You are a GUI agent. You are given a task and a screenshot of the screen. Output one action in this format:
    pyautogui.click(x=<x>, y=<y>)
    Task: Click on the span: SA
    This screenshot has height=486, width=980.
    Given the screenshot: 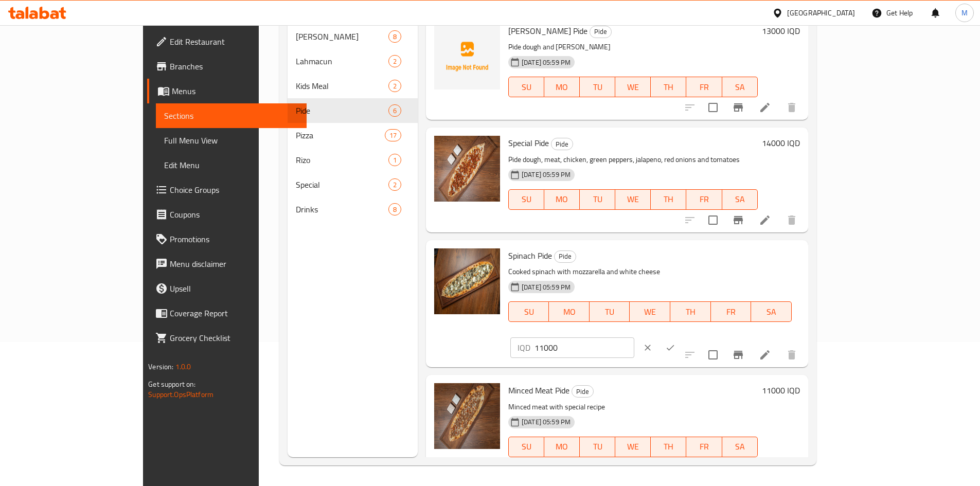 What is the action you would take?
    pyautogui.click(x=739, y=87)
    